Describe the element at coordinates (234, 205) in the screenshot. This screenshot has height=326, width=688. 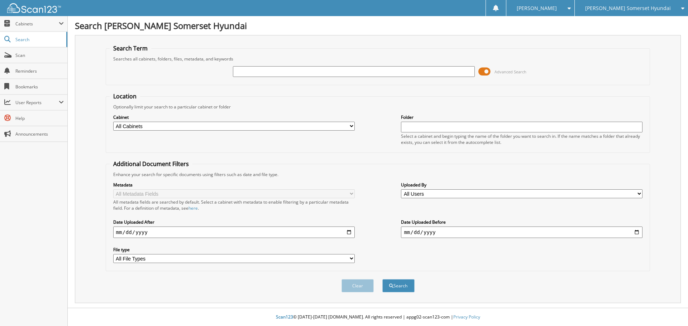
I see `div: All metadata fields are searched by default. Select a cabinet with metadata to enable filtering b...` at that location.